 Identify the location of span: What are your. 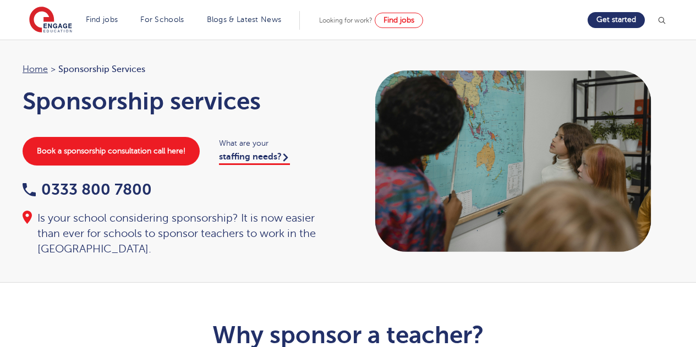
(278, 143).